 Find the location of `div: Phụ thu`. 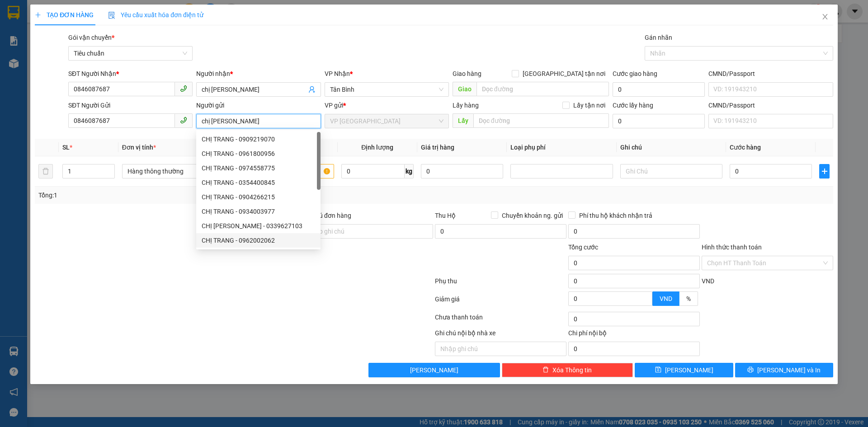

div: Phụ thu is located at coordinates (500, 284).